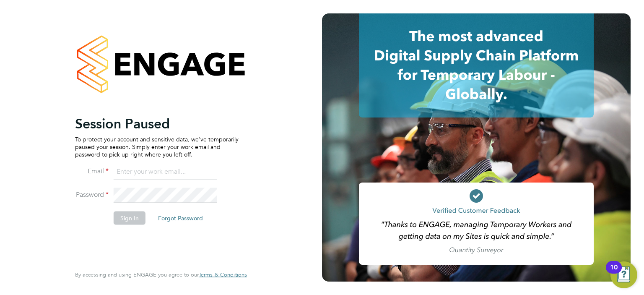 This screenshot has height=295, width=644. I want to click on p: To protect your account and sensitive data, we've temporarily paused your session. Simply enter y..., so click(157, 146).